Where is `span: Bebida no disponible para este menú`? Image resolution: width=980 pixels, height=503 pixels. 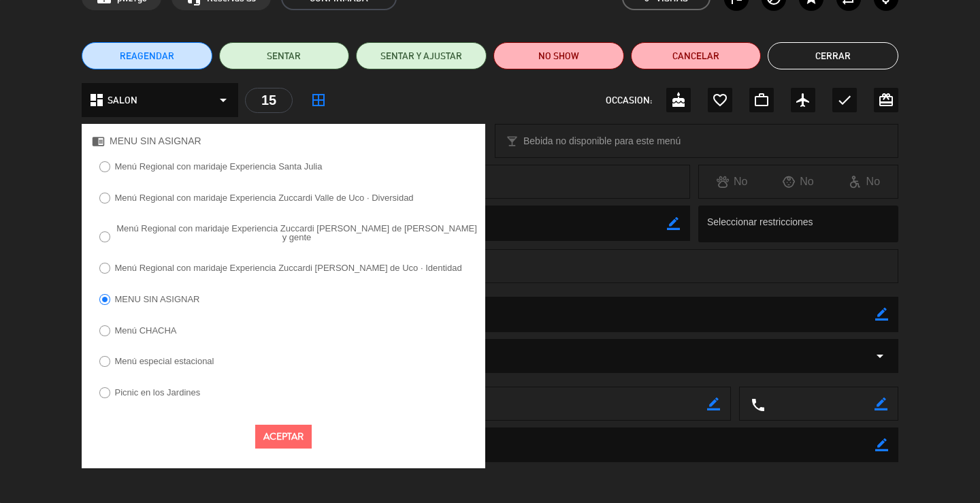 span: Bebida no disponible para este menú is located at coordinates (602, 141).